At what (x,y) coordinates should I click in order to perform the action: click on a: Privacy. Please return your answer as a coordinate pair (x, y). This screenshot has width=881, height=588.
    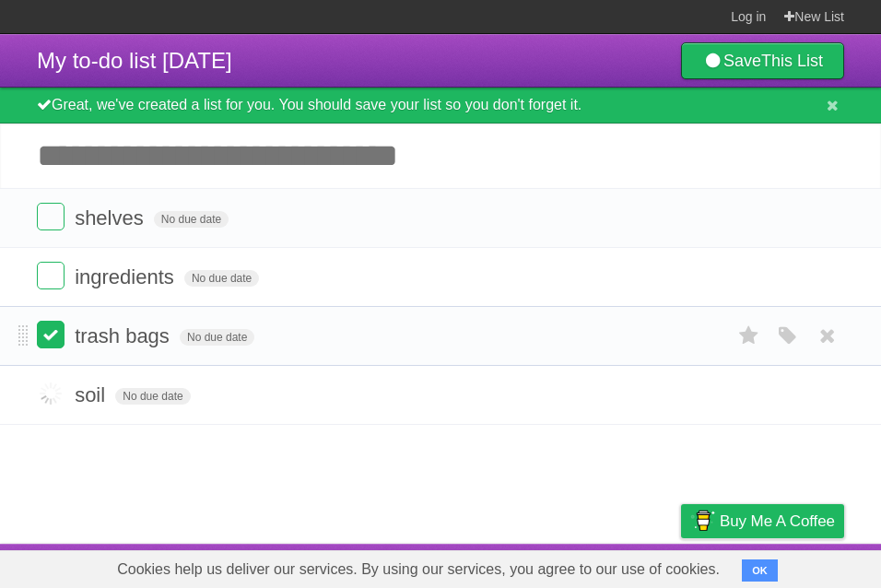
    Looking at the image, I should click on (681, 566).